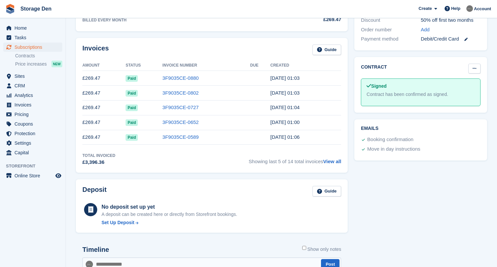 The height and width of the screenshot is (267, 497). I want to click on img: stora-icon-8386f47178a22dfd0bd8f6a31ec36ba5ce8667c1dd55bd0f319d3a0aa187defe.svg, so click(10, 9).